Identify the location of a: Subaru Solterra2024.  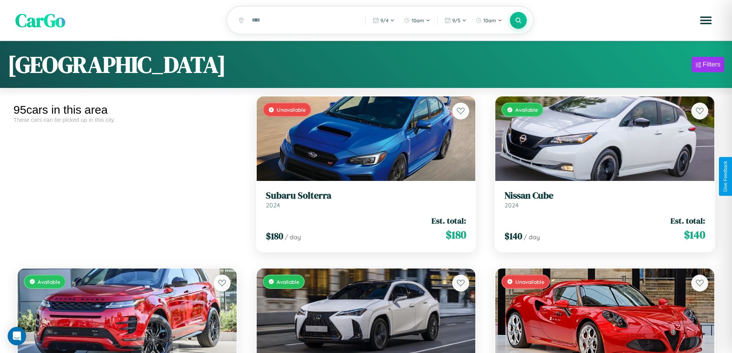
(366, 199).